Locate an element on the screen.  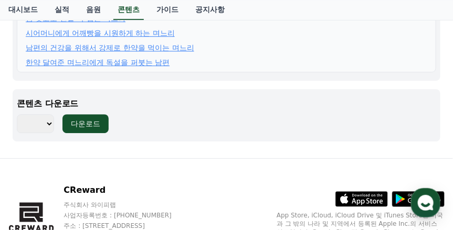
a: 대화 is located at coordinates (102, 156).